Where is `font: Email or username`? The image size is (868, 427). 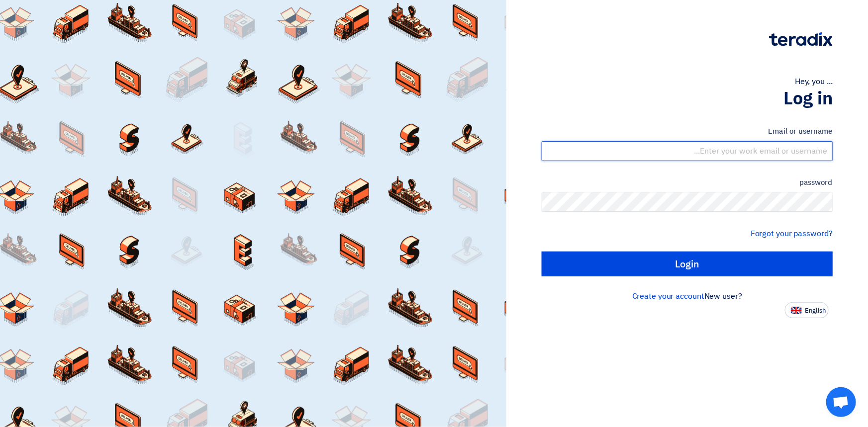
font: Email or username is located at coordinates (801, 131).